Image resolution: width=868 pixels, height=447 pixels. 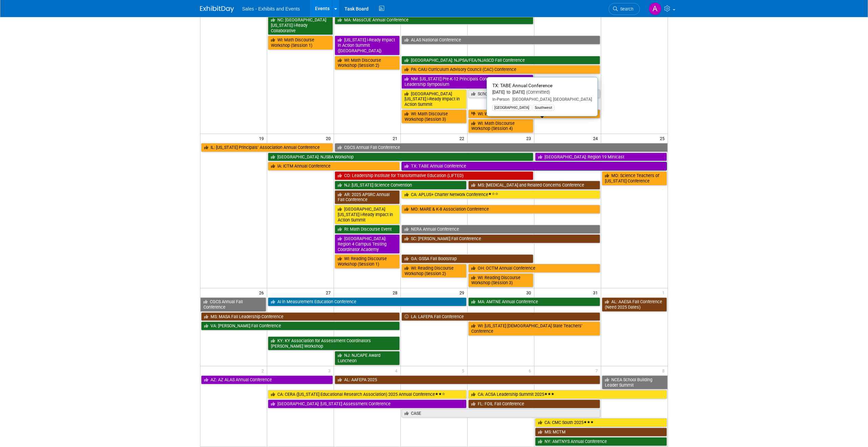 What do you see at coordinates (501, 229) in the screenshot?
I see `a: NERA Annual Conference` at bounding box center [501, 229].